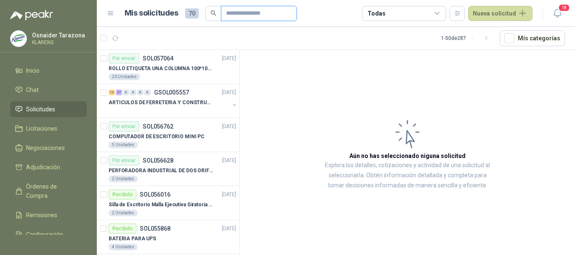 This screenshot has height=255, width=575. What do you see at coordinates (158, 161) in the screenshot?
I see `p: SOL056628` at bounding box center [158, 161].